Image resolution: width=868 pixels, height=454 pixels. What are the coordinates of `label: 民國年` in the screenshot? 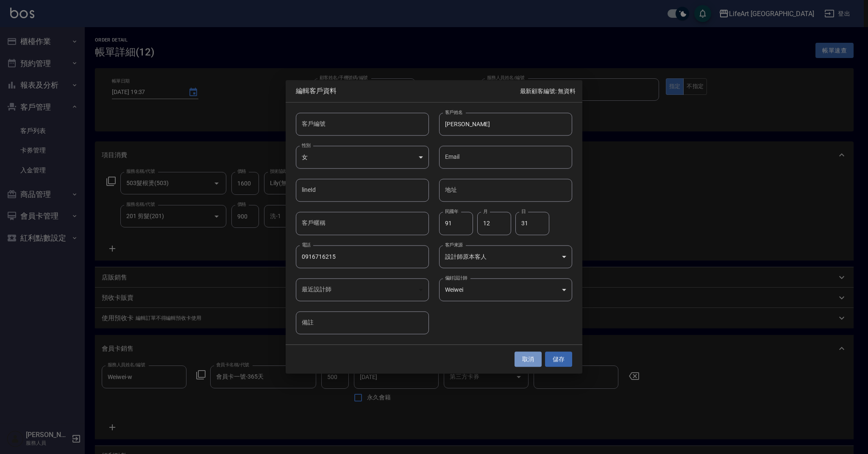 It's located at (451, 211).